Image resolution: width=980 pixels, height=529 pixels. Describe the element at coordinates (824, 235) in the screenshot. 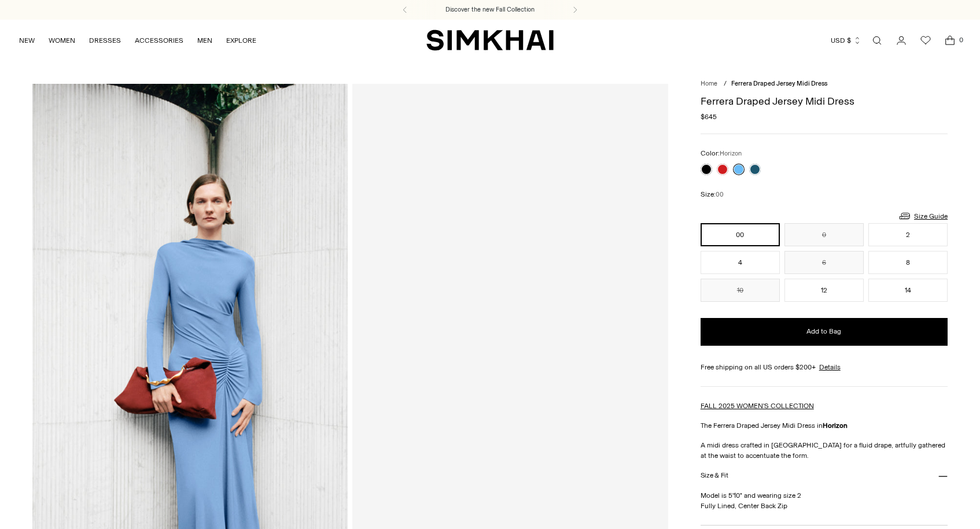

I see `button: 0` at that location.